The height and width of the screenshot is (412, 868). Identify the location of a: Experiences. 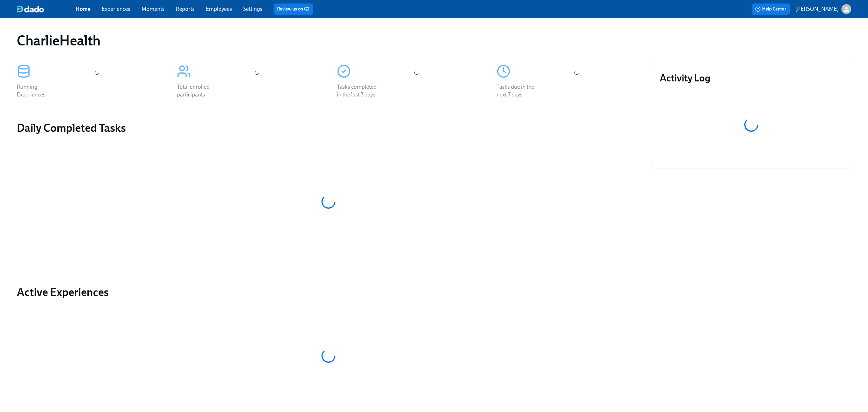
(116, 8).